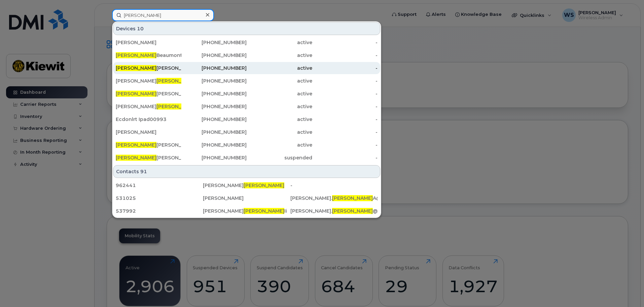 This screenshot has height=307, width=644. Describe the element at coordinates (246, 172) in the screenshot. I see `div: Contacts` at that location.